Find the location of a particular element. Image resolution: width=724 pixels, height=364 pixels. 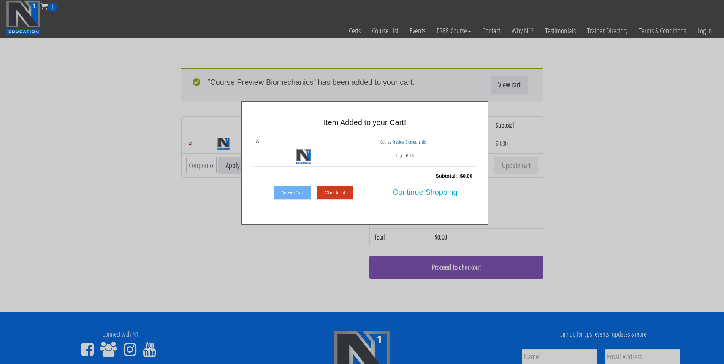

span: 1 is located at coordinates (396, 155).